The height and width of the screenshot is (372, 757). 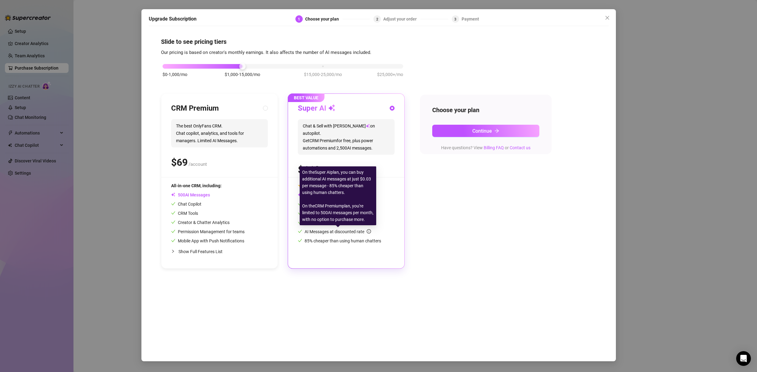 What do you see at coordinates (744, 358) in the screenshot?
I see `div: Open Intercom Messenger` at bounding box center [744, 358].